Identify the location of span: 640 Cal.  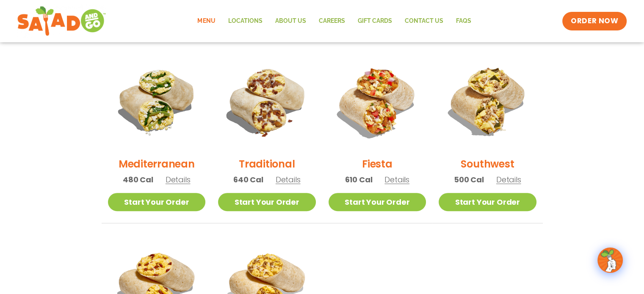
(248, 179).